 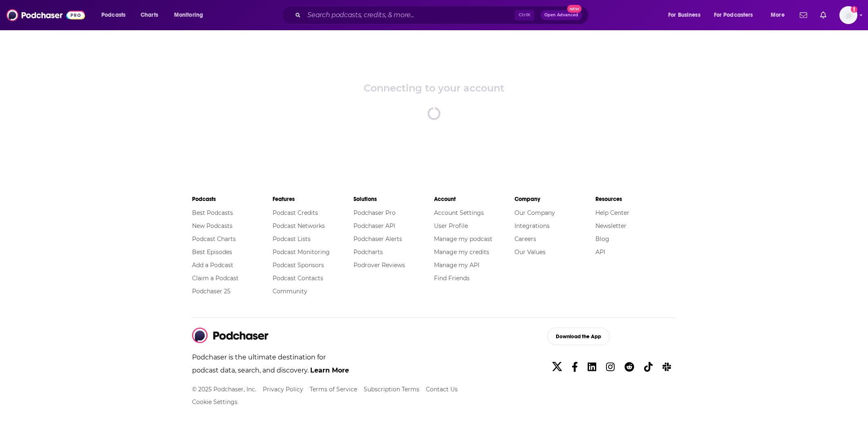 What do you see at coordinates (734, 15) in the screenshot?
I see `span: For Podcasters` at bounding box center [734, 15].